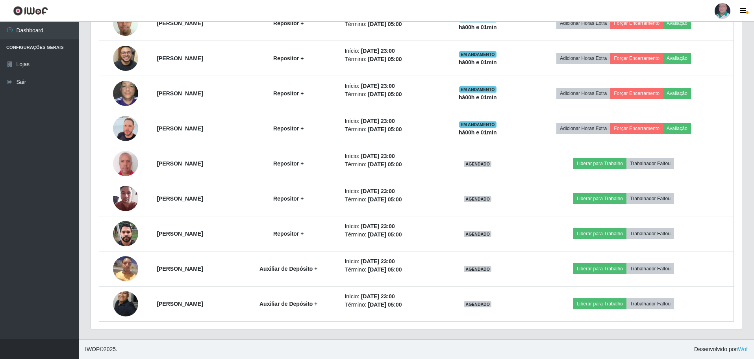  Describe the element at coordinates (126, 233) in the screenshot. I see `img: 1756755048202.jpeg` at that location.